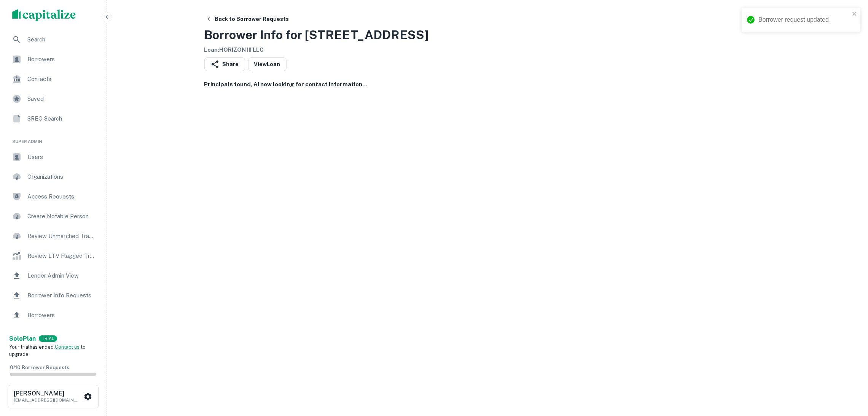 Image resolution: width=868 pixels, height=416 pixels. Describe the element at coordinates (53, 217) in the screenshot. I see `a: Create Notable Person` at that location.